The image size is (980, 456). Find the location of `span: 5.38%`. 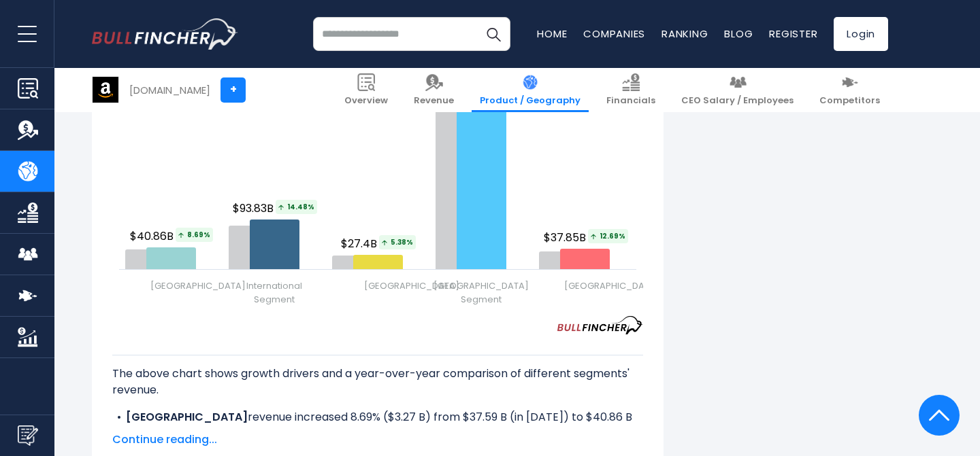

span: 5.38% is located at coordinates (397, 242).